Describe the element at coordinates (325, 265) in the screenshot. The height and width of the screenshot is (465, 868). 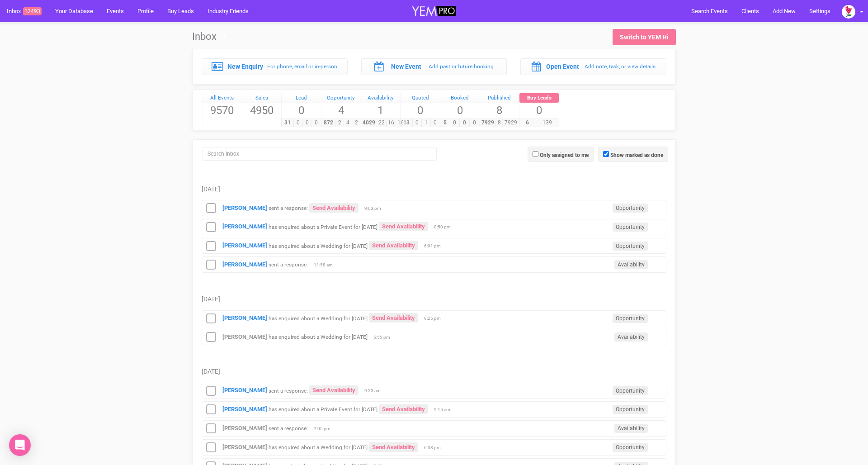
I see `span: 11:58 am` at that location.